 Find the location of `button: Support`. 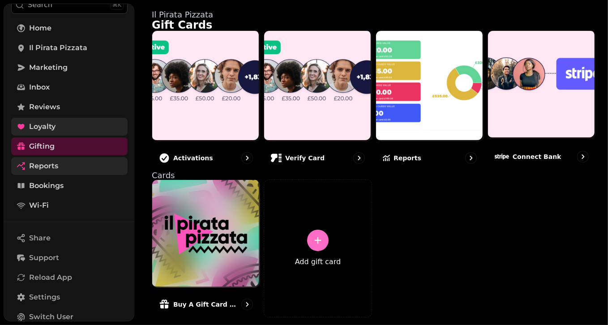

button: Support is located at coordinates (69, 258).